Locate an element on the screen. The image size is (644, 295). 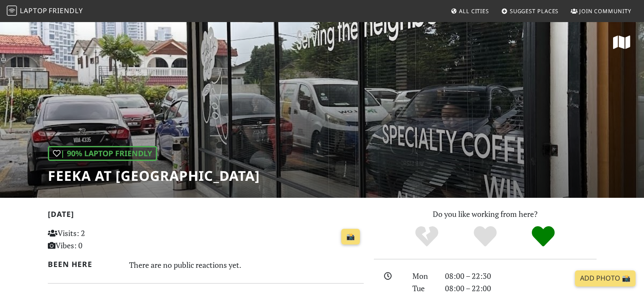
div: Tue is located at coordinates (424, 288).